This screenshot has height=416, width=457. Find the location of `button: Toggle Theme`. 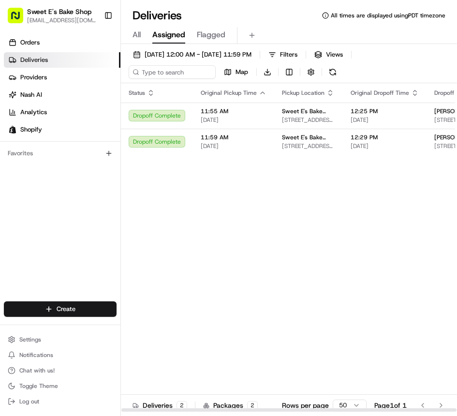

button: Toggle Theme is located at coordinates (60, 386).